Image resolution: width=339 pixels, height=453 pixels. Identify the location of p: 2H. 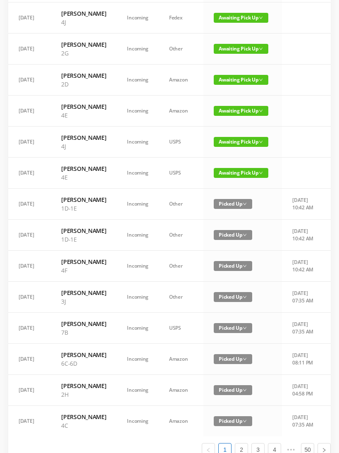
(84, 395).